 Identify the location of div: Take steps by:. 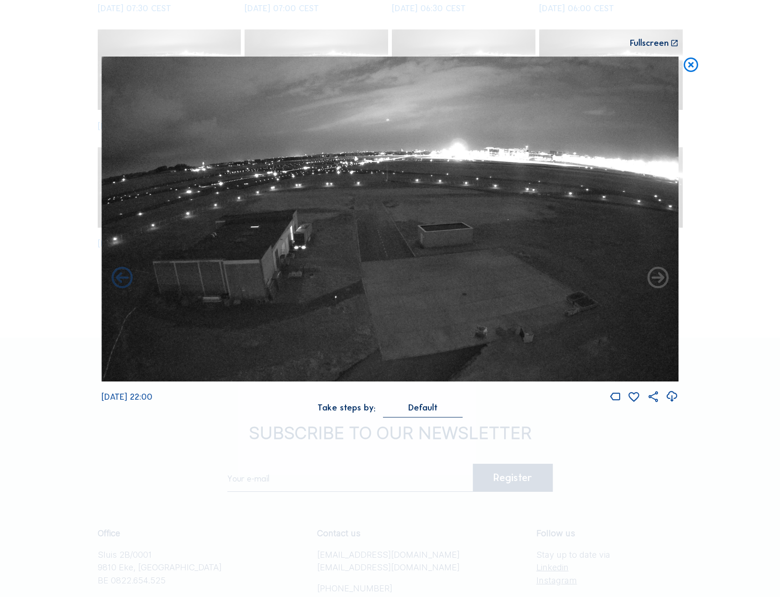
(347, 408).